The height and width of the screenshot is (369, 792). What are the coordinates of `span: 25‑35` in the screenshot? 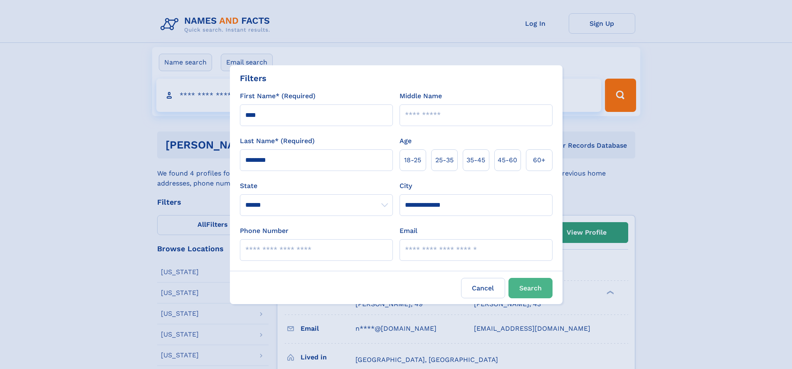 It's located at (444, 160).